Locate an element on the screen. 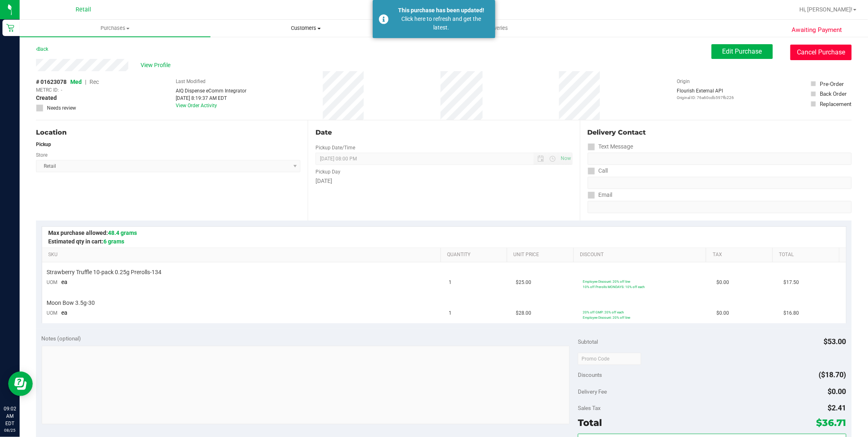 The width and height of the screenshot is (868, 437). span: Sales Tax is located at coordinates (590, 408).